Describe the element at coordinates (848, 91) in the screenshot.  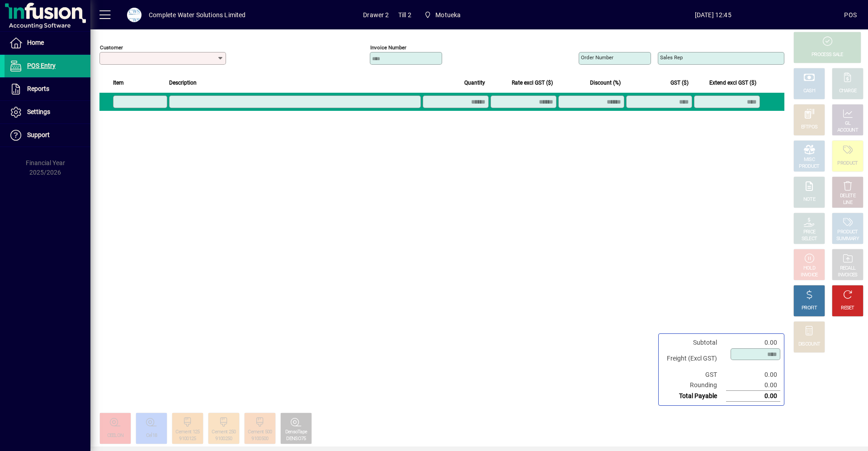
I see `div: CHARGE` at that location.